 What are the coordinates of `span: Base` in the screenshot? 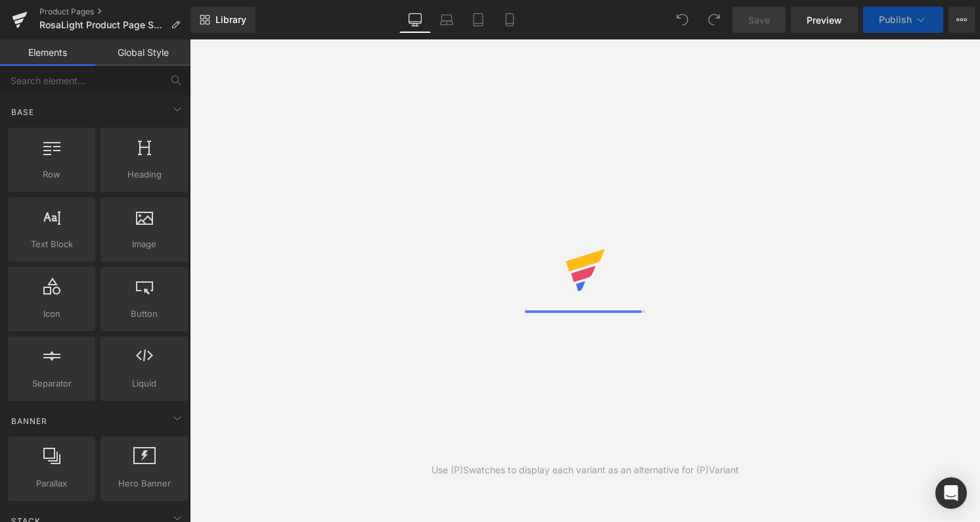 It's located at (23, 112).